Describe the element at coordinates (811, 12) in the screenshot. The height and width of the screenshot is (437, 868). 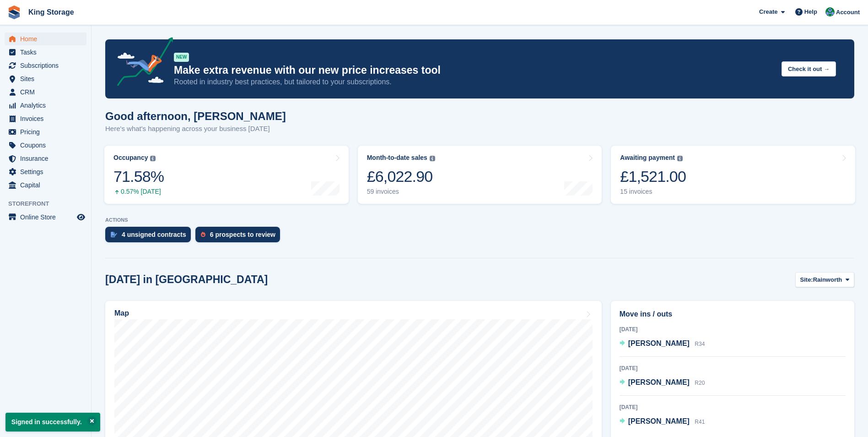
I see `span: Help` at that location.